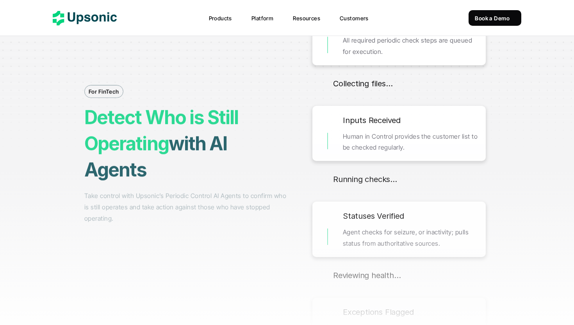 This screenshot has width=574, height=325. I want to click on p: Resources, so click(307, 18).